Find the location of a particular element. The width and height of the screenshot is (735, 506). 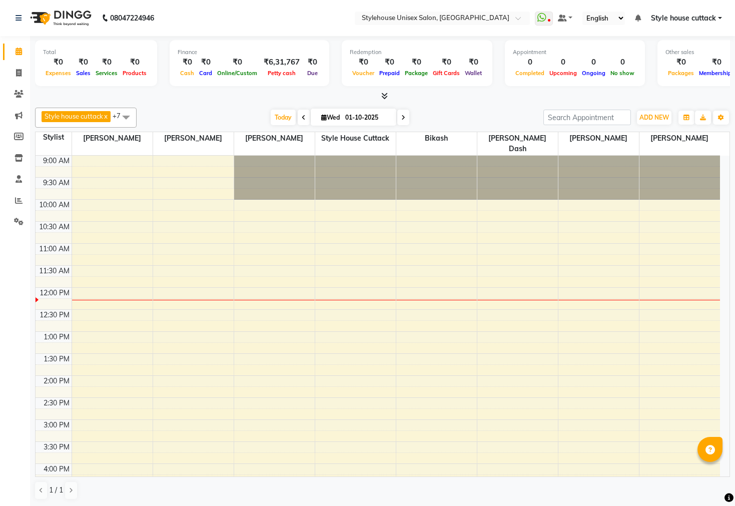

div: Redemption is located at coordinates (417, 52).